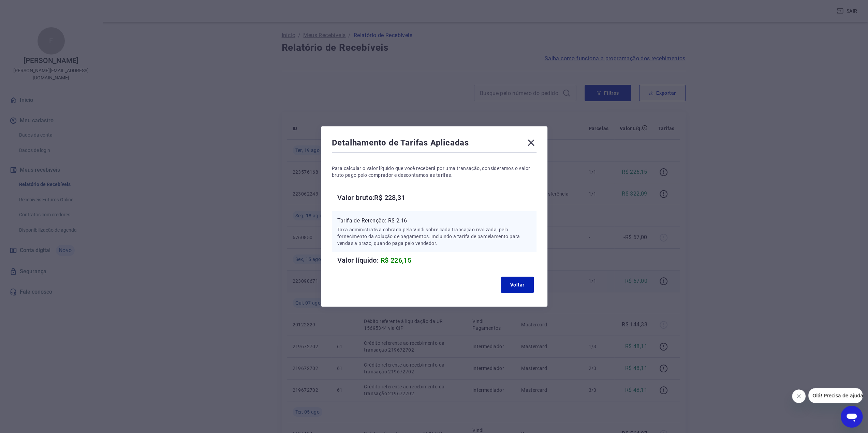  What do you see at coordinates (434, 221) in the screenshot?
I see `p: Tarifa de Retenção: -R$ 2,16` at bounding box center [434, 221].